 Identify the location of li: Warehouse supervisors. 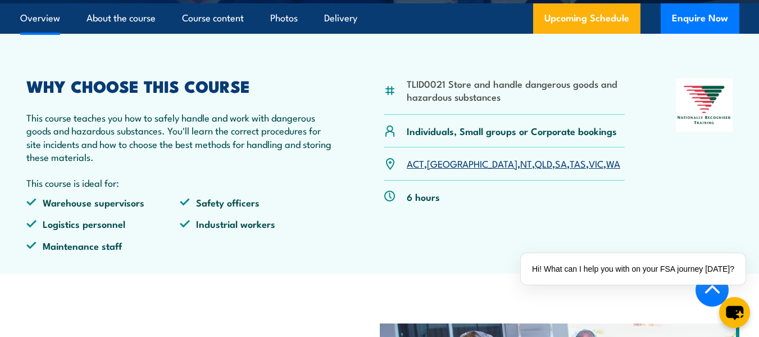
(103, 202).